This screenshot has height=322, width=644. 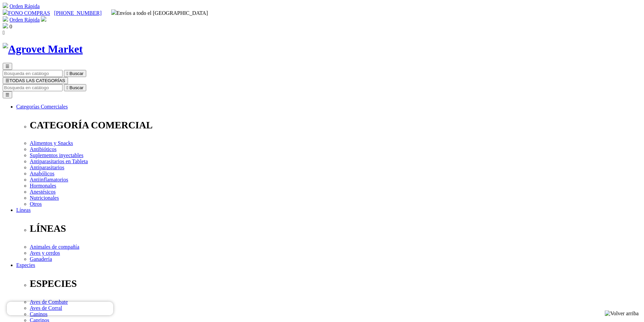 What do you see at coordinates (43, 149) in the screenshot?
I see `span: Antibióticos` at bounding box center [43, 149].